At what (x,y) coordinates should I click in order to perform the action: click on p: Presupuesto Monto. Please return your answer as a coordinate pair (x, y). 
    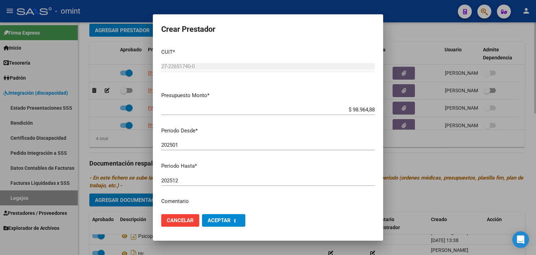
    Looking at the image, I should click on (268, 95).